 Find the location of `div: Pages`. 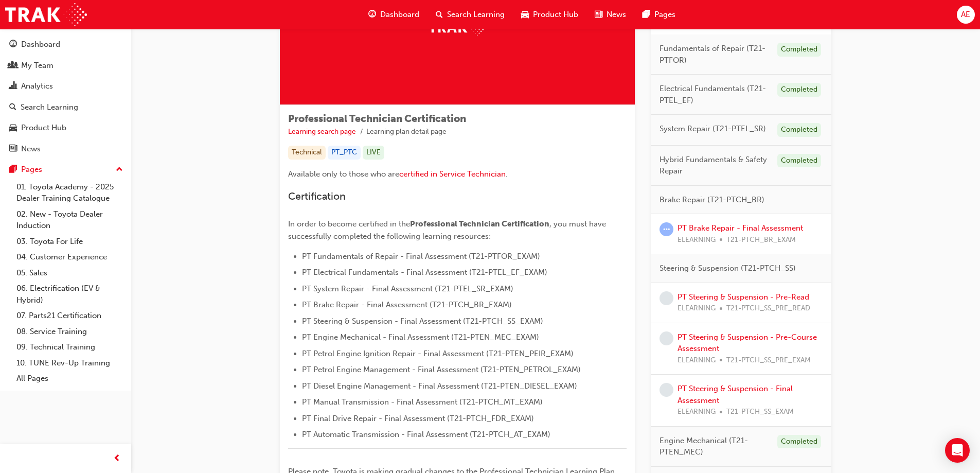

div: Pages is located at coordinates (32, 169).